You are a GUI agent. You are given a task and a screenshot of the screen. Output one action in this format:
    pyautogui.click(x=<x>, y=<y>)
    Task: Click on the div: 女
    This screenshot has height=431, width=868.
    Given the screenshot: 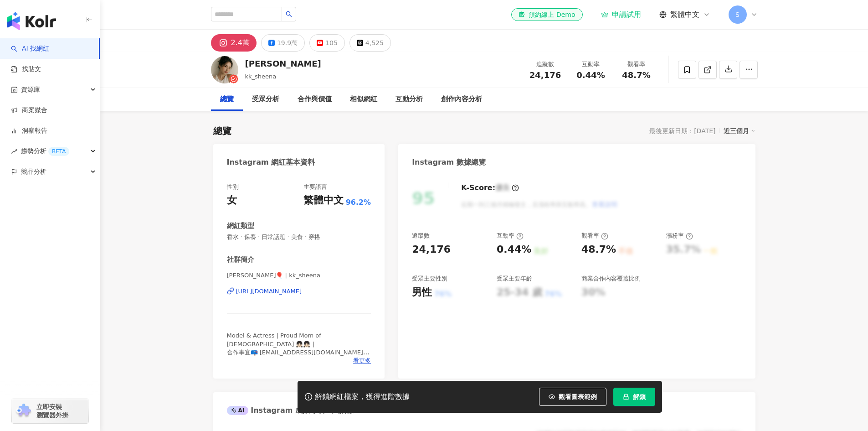 What is the action you would take?
    pyautogui.click(x=232, y=201)
    